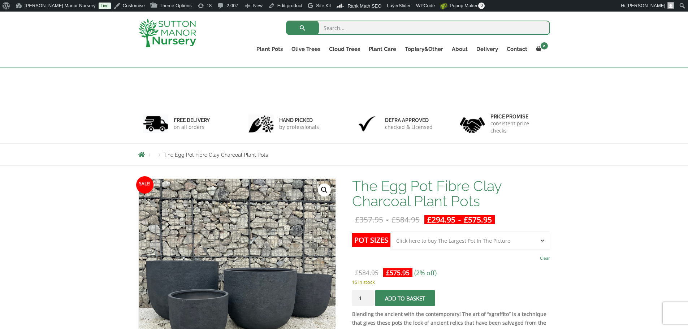  What do you see at coordinates (541, 49) in the screenshot?
I see `a: 2` at bounding box center [541, 49].